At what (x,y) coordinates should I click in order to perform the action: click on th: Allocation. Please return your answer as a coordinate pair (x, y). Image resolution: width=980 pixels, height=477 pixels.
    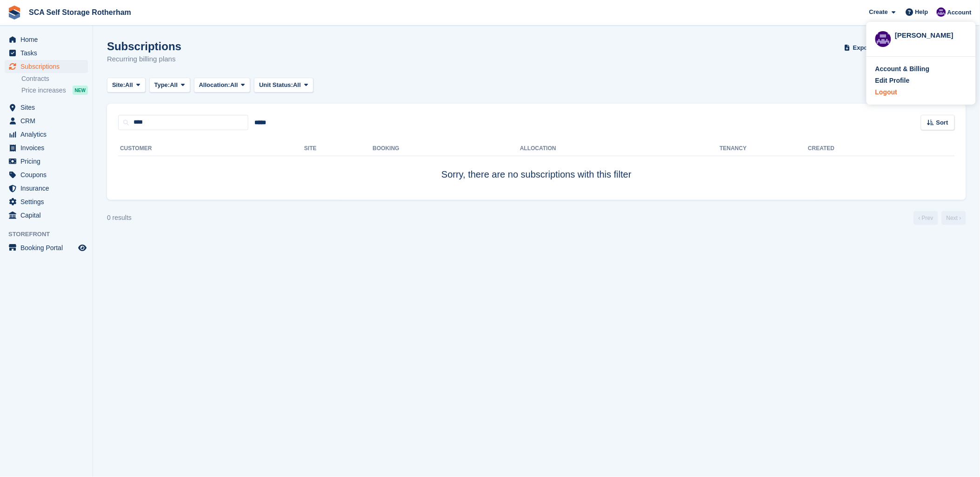
    Looking at the image, I should click on (620, 149).